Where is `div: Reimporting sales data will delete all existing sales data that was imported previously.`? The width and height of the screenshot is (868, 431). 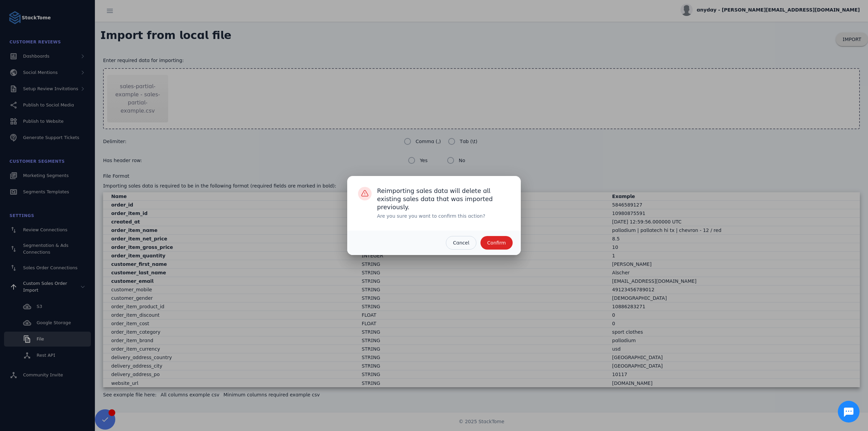 div: Reimporting sales data will delete all existing sales data that was imported previously. is located at coordinates (438, 199).